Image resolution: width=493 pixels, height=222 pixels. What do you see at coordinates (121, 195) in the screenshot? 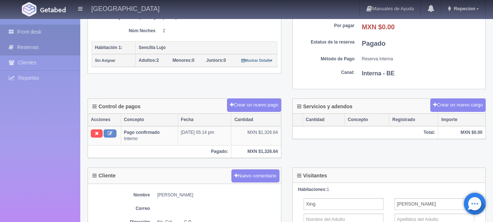
I see `dt: Nombre` at bounding box center [121, 195].